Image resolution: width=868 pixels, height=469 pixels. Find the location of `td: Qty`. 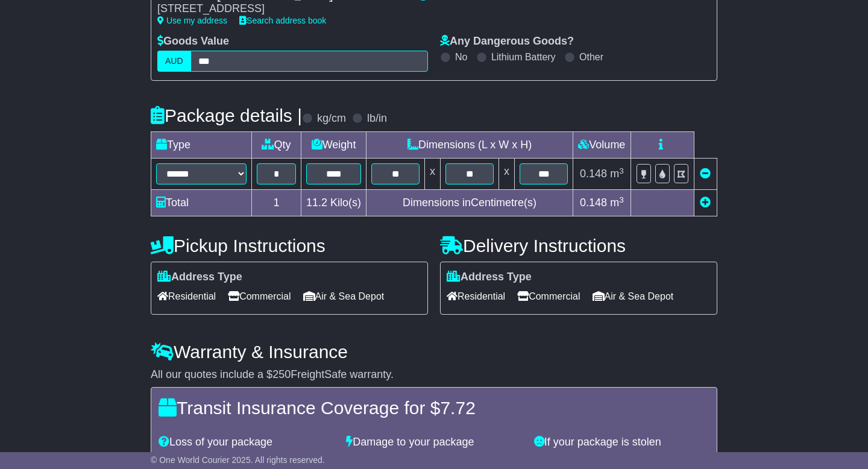

td: Qty is located at coordinates (277, 145).